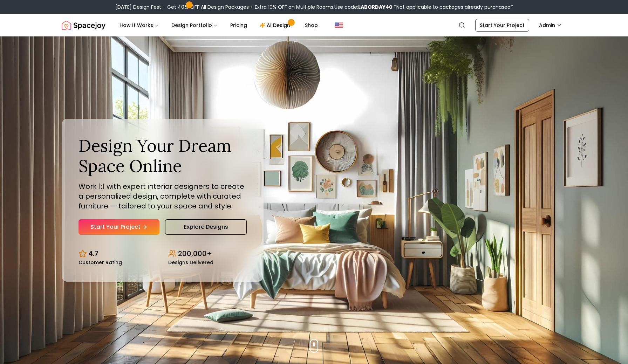 This screenshot has width=628, height=364. What do you see at coordinates (139, 25) in the screenshot?
I see `button: How It Works` at bounding box center [139, 25].